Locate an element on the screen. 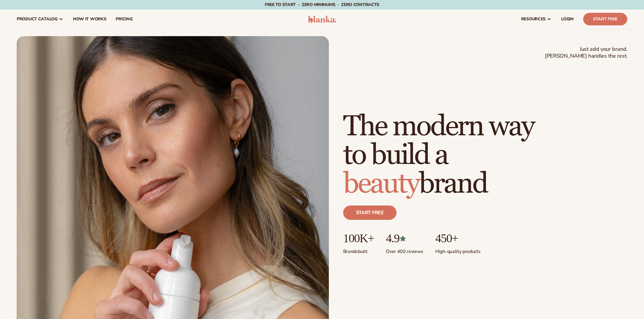 The height and width of the screenshot is (319, 644). p: 100K+ is located at coordinates (358, 238).